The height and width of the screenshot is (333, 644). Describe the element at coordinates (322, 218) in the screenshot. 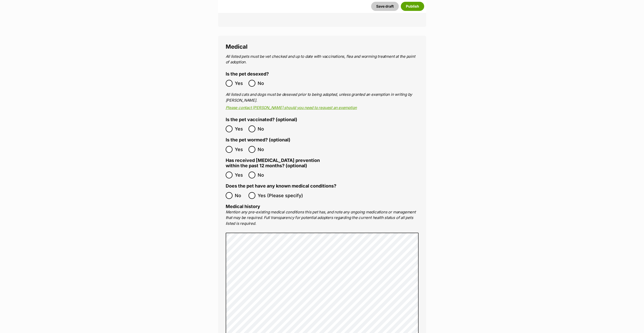

I see `p: Mention any pre-existing medical conditions this pet has, and note any ongoing medications or man...` at that location.